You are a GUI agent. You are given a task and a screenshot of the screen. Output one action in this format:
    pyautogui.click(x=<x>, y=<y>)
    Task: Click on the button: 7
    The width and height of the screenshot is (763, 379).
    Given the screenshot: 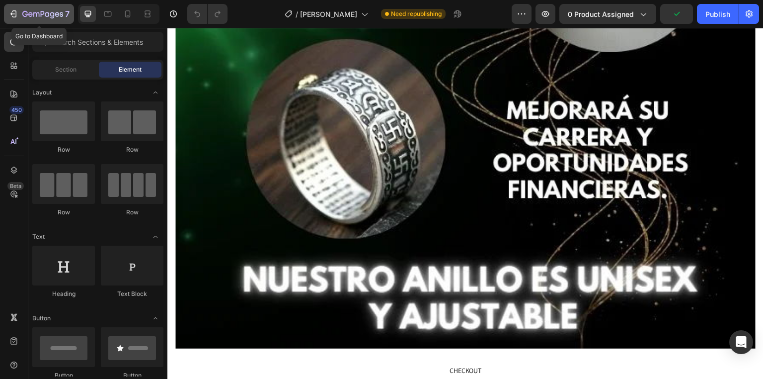 What is the action you would take?
    pyautogui.click(x=39, y=14)
    